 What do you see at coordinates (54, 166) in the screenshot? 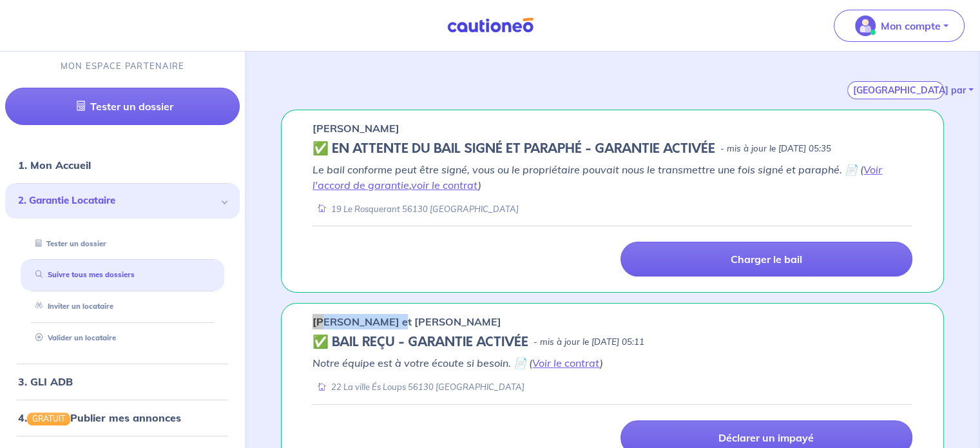
I see `a: 1. Mon Accueil` at bounding box center [54, 166].